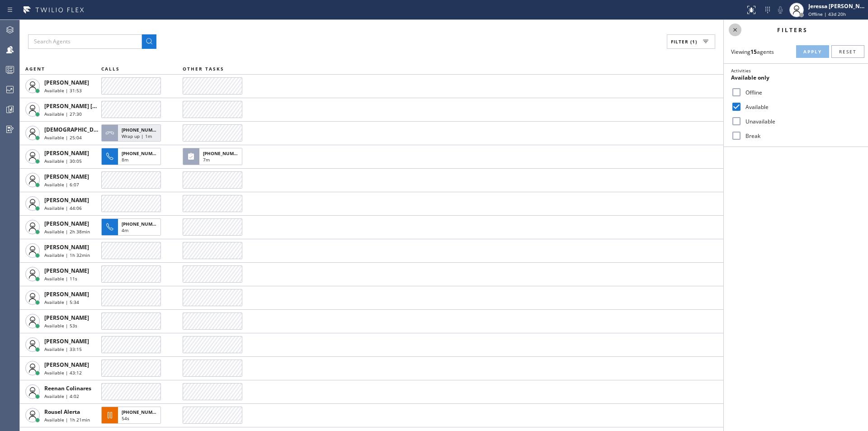 The width and height of the screenshot is (868, 431). What do you see at coordinates (63, 208) in the screenshot?
I see `span: Available | 44:06` at bounding box center [63, 208].